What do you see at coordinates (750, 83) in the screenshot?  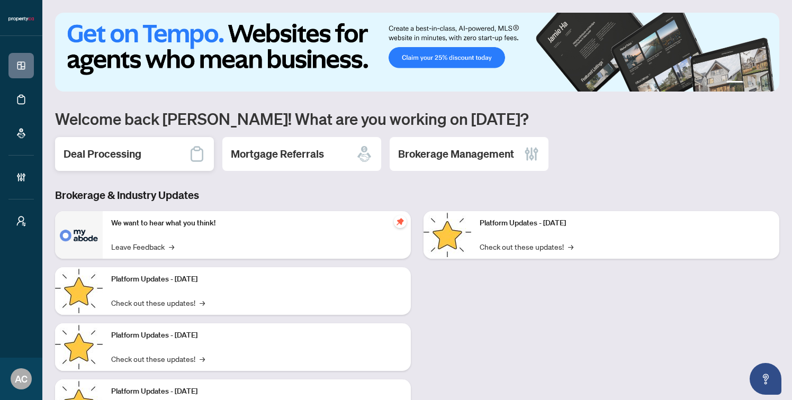 I see `button: 2` at bounding box center [750, 83].